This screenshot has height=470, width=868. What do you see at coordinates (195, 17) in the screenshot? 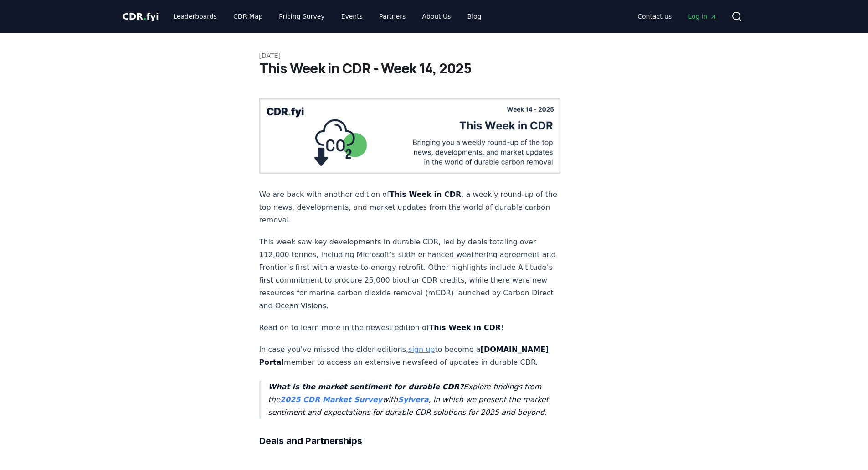
I see `a: Leaderboards` at bounding box center [195, 17].